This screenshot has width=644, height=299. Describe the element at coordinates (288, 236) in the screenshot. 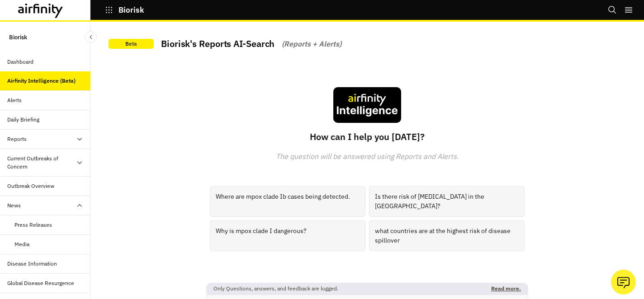

I see `div: Why is mpox clade I dangerous?` at that location.